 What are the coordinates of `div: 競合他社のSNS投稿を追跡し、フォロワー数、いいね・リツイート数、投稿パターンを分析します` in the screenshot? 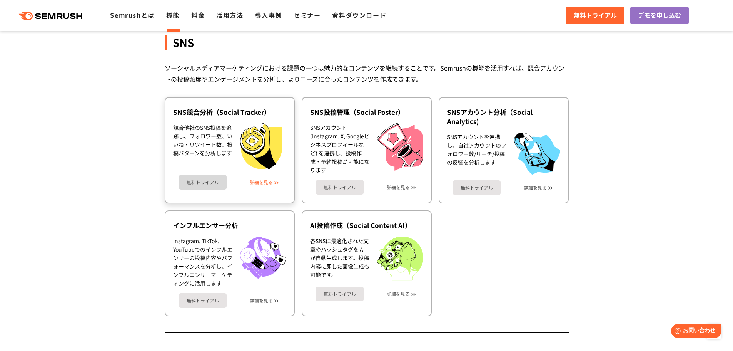 It's located at (203, 146).